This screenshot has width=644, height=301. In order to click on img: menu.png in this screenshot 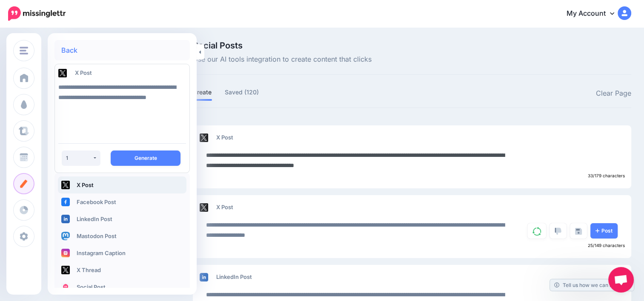, I will do `click(24, 51)`.